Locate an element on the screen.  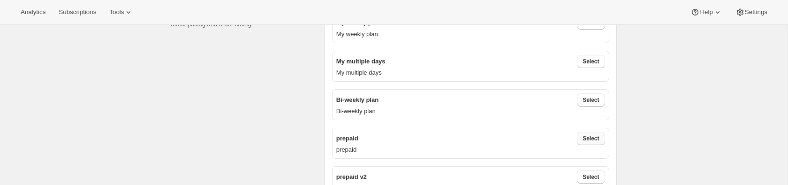
button: Settings is located at coordinates (751, 12).